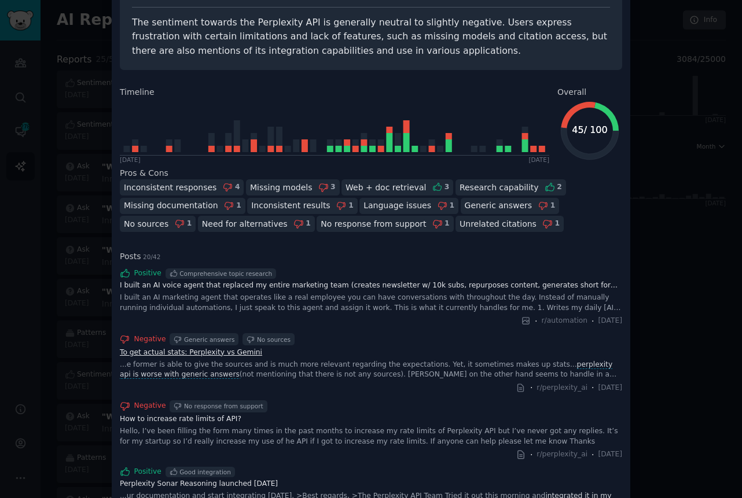  Describe the element at coordinates (152, 257) in the screenshot. I see `span: 20 / 42` at that location.